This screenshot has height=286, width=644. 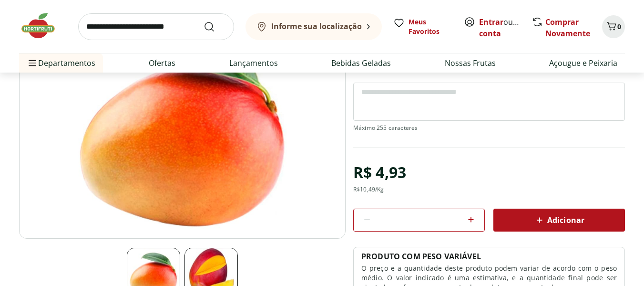 I want to click on input: search, so click(x=156, y=26).